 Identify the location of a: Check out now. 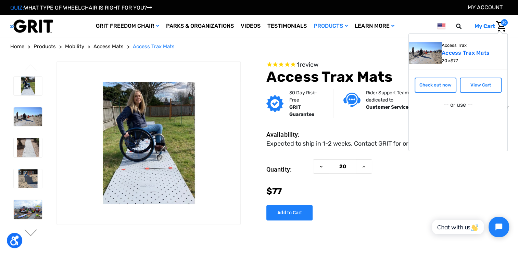
(435, 85).